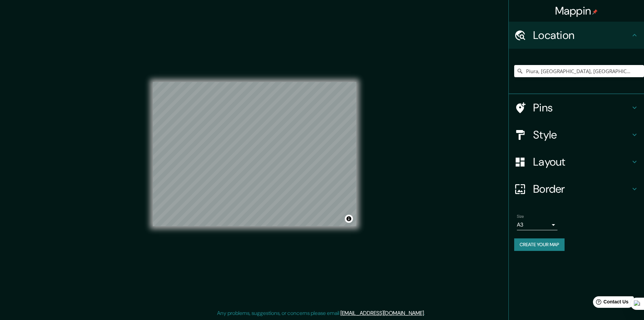  What do you see at coordinates (582, 108) in the screenshot?
I see `h4: Pins` at bounding box center [582, 108].